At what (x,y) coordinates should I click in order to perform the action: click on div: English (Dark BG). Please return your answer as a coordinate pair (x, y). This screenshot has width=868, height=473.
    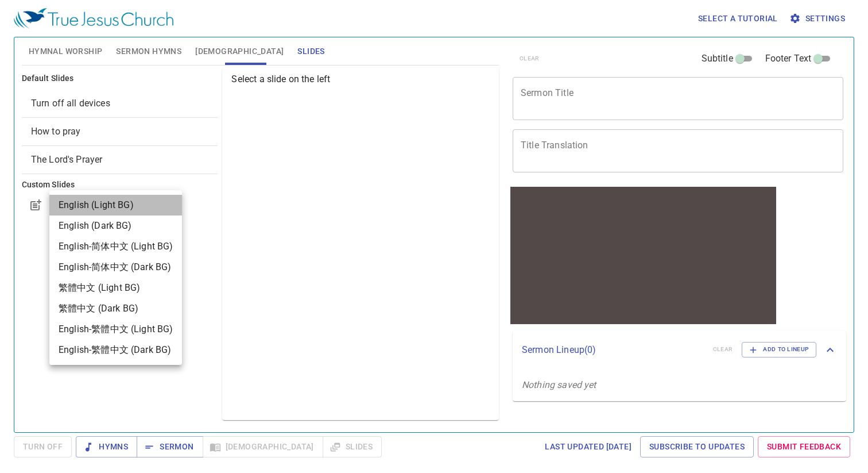
    Looking at the image, I should click on (95, 226).